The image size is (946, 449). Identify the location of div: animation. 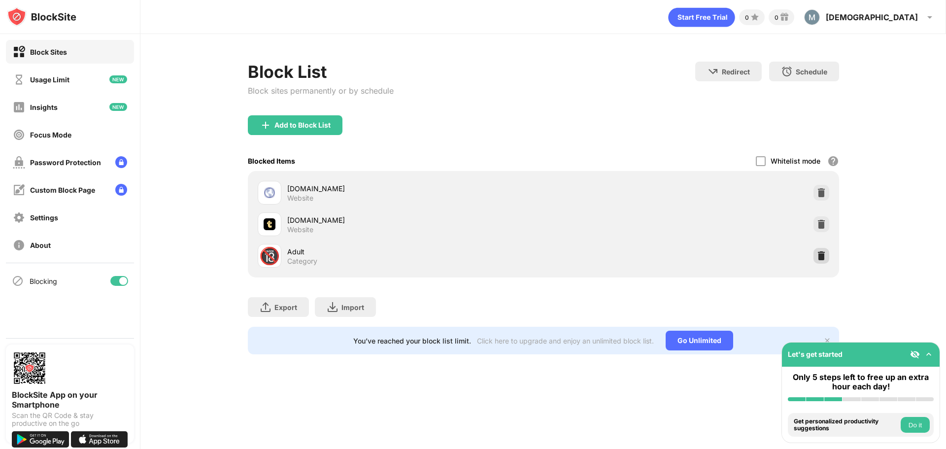
(701, 17).